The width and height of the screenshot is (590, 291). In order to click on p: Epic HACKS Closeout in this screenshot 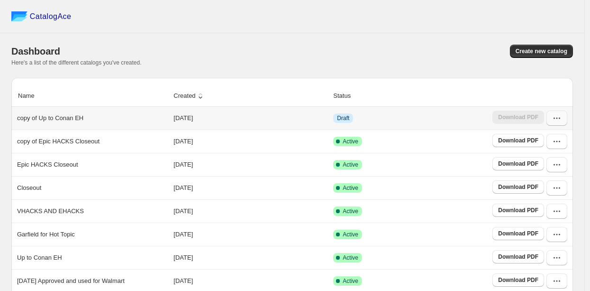, I will do `click(47, 165)`.